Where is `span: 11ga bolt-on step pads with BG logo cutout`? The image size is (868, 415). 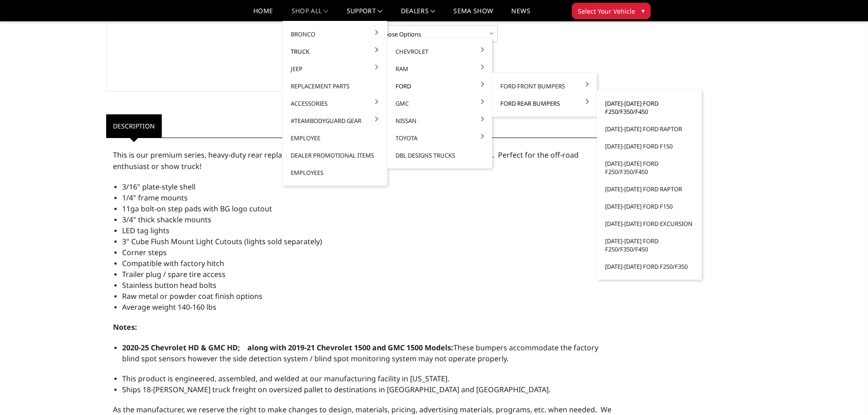 span: 11ga bolt-on step pads with BG logo cutout is located at coordinates (197, 209).